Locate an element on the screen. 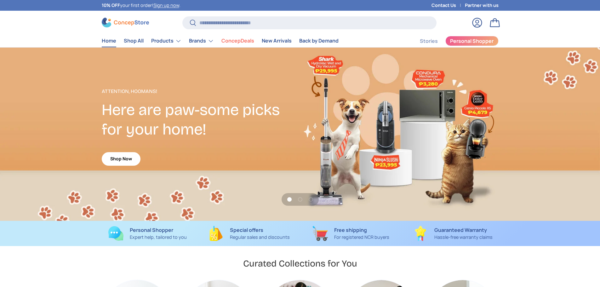 Image resolution: width=600 pixels, height=287 pixels. a: ConcepStore is located at coordinates (125, 22).